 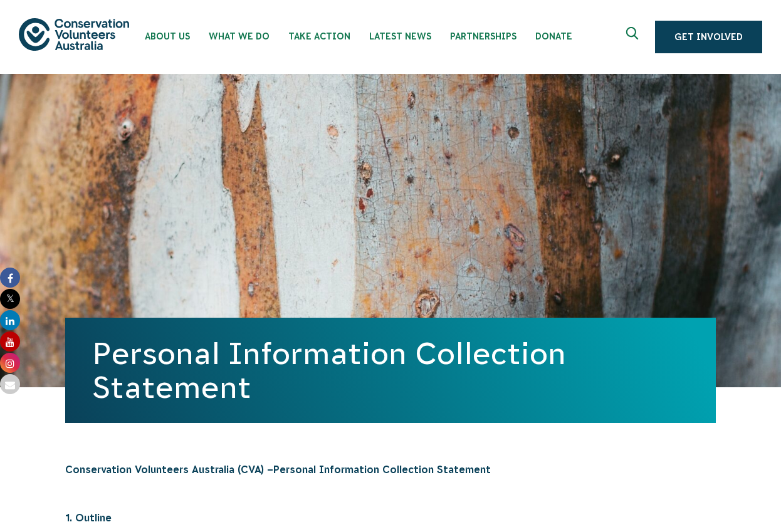 I want to click on span: CVA, so click(x=251, y=469).